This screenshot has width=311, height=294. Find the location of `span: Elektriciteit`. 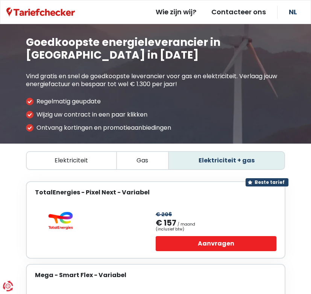

span: Elektriciteit is located at coordinates (71, 160).